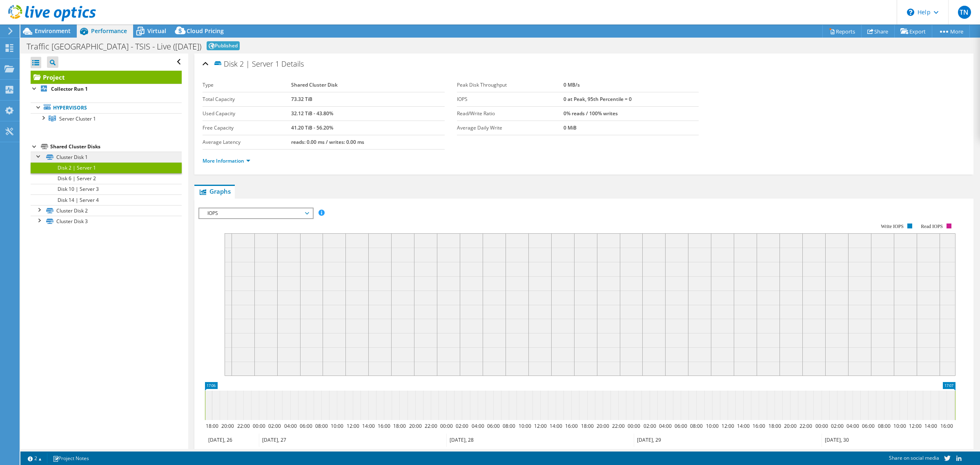 The image size is (980, 465). What do you see at coordinates (511, 128) in the screenshot?
I see `label: Average Daily Write` at bounding box center [511, 128].